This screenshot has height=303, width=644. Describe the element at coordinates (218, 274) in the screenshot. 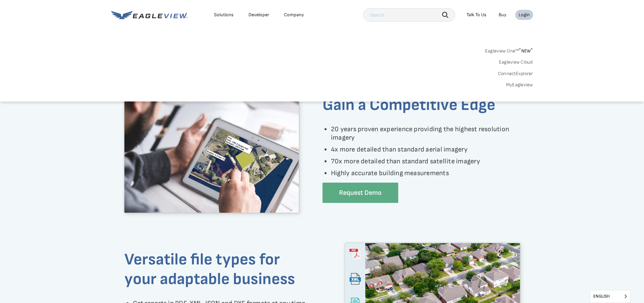

I see `h3: Versatile file types for your adaptable business` at that location.